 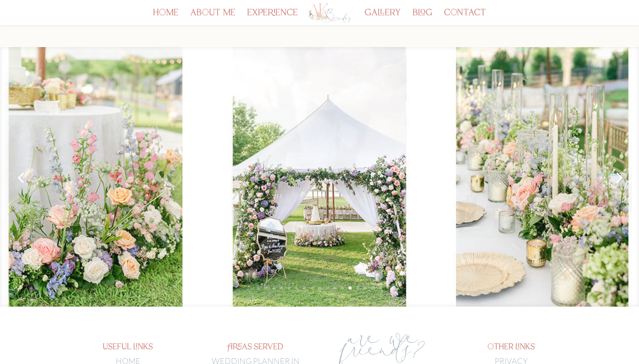 I want to click on a: gallery, so click(x=383, y=18).